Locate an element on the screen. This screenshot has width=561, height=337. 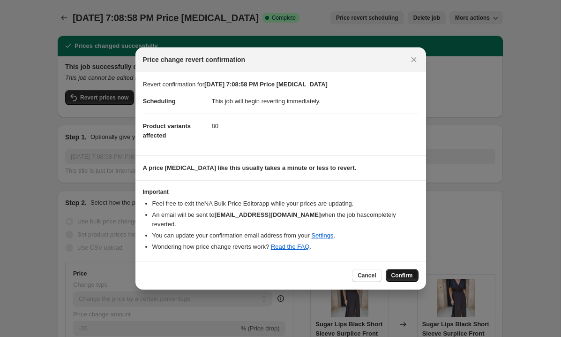
span: Confirm is located at coordinates (402, 275).